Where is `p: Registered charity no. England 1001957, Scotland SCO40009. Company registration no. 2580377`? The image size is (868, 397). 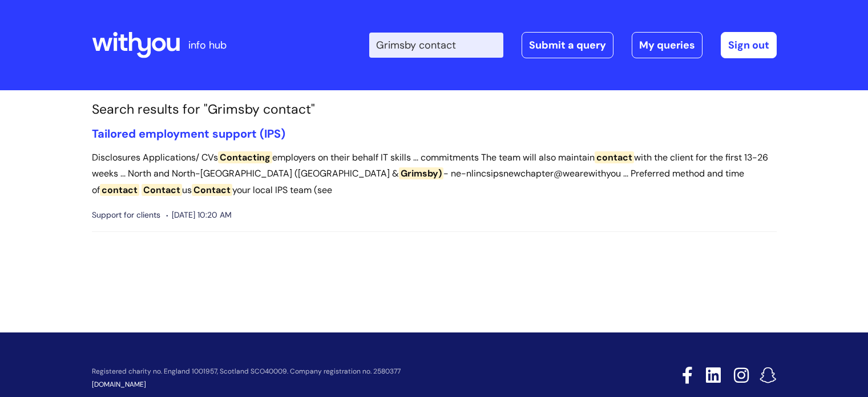
p: Registered charity no. England 1001957, Scotland SCO40009. Company registration no. 2580377 is located at coordinates (347, 371).